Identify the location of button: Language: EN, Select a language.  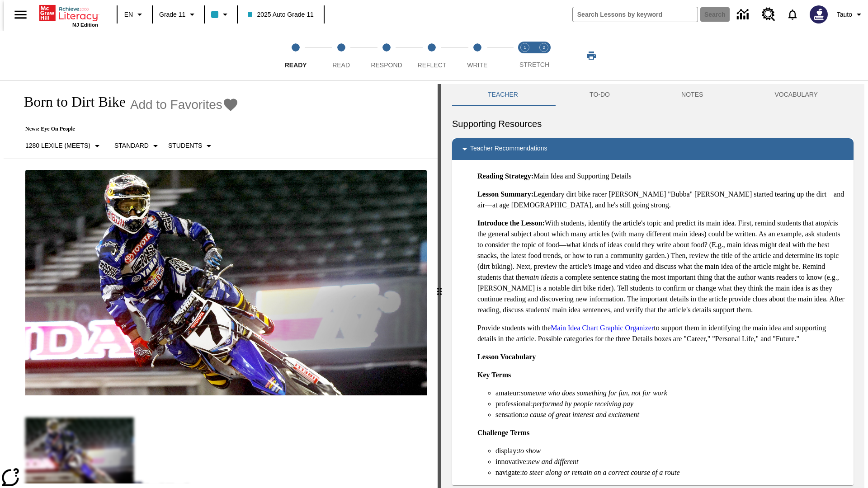
(134, 15).